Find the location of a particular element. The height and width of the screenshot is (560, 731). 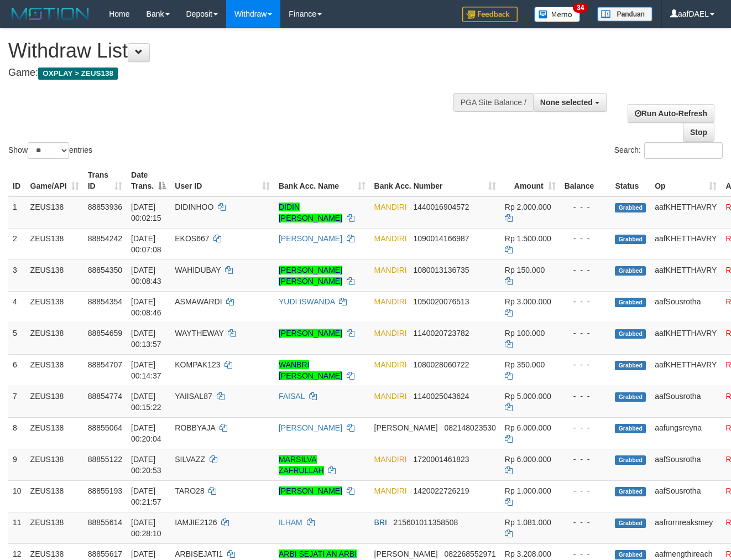

span: ARBISEJATI1 is located at coordinates (199, 554).